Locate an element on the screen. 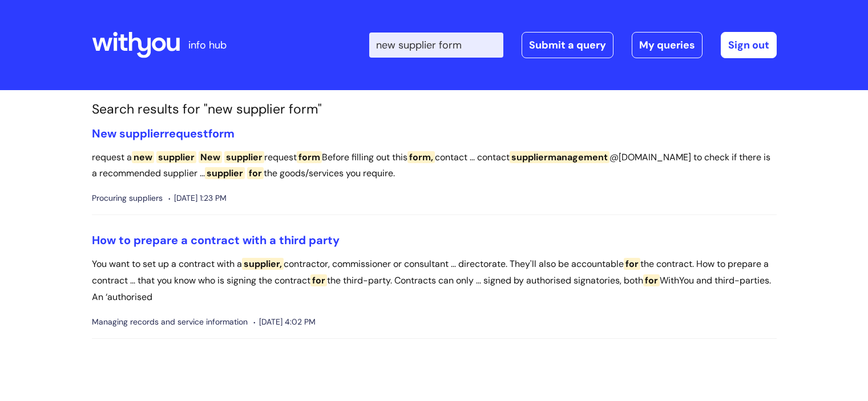 This screenshot has height=401, width=868. a: My queries is located at coordinates (667, 45).